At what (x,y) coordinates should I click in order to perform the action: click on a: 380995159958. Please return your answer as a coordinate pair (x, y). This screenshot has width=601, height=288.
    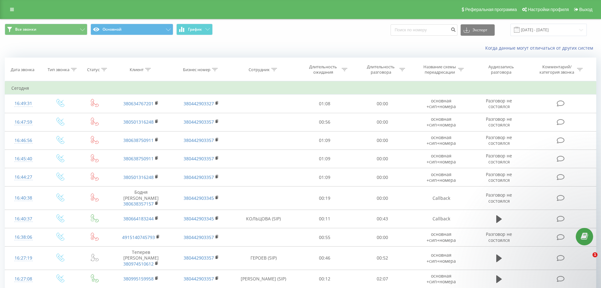
    Looking at the image, I should click on (139, 278).